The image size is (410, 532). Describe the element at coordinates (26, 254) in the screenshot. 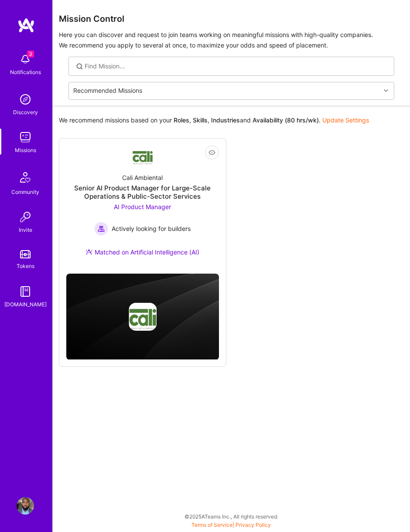

I see `img: tokens` at that location.